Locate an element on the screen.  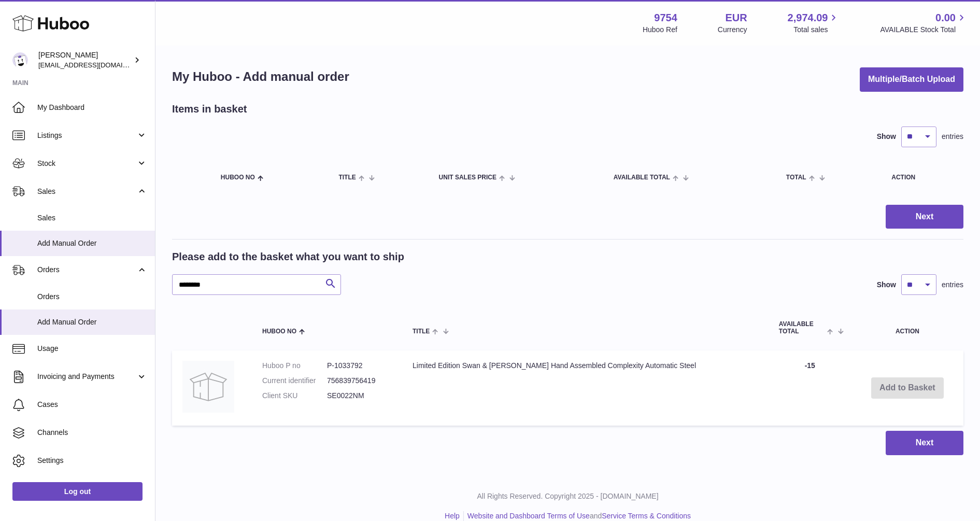
span: My Dashboard is located at coordinates (92, 107).